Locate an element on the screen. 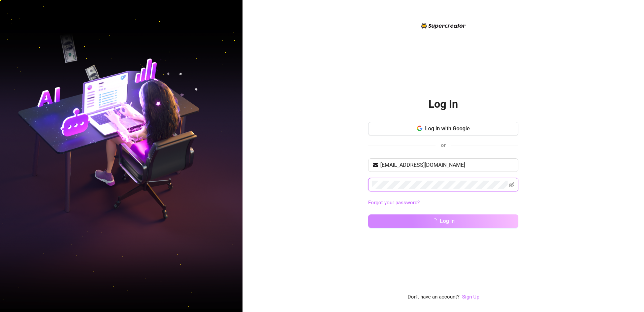  a: Sign Up is located at coordinates (470, 297).